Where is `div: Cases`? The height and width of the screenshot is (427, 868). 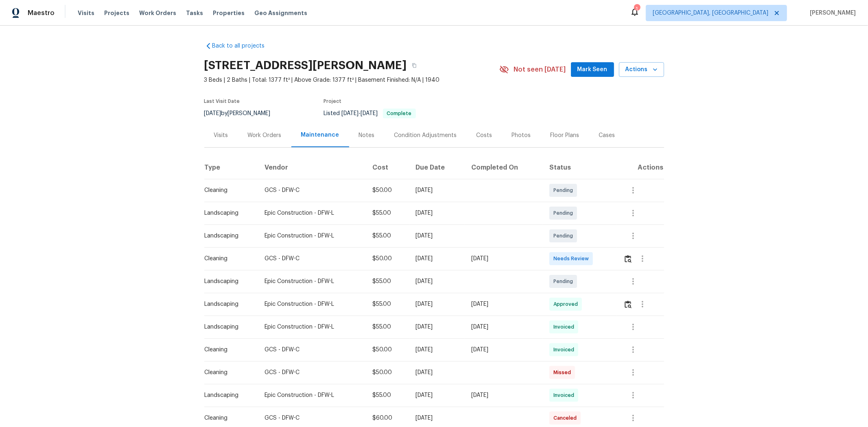 div: Cases is located at coordinates (607, 136).